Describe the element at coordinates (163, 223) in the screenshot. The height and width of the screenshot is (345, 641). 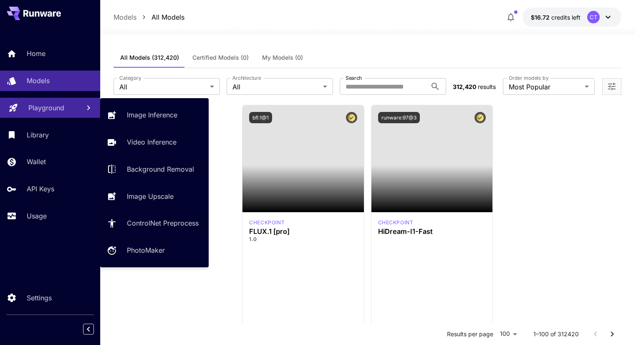
I see `p: ControlNet Preprocess` at that location.